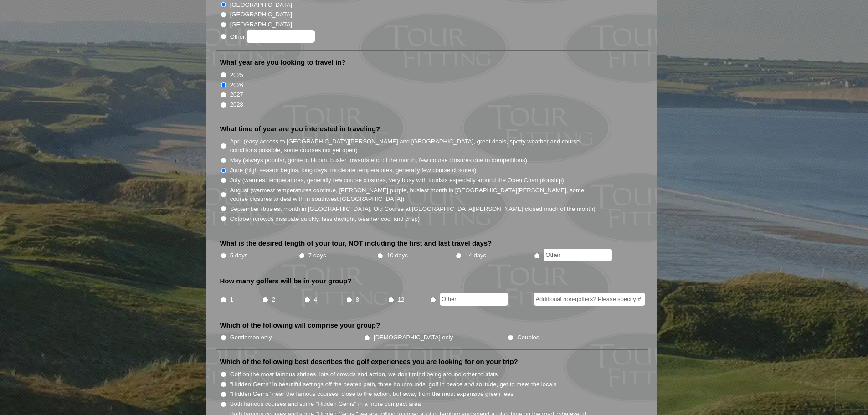  I want to click on label: What is the desired length of your tour, NOT including the first and last travel days?, so click(356, 243).